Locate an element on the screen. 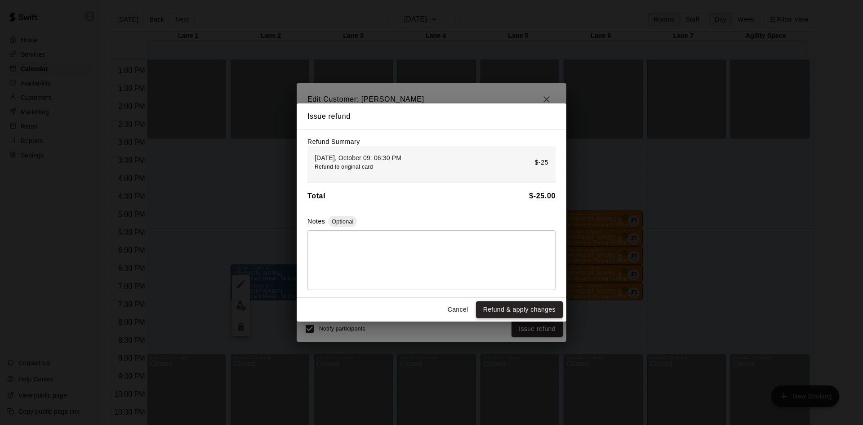 The width and height of the screenshot is (863, 425). span: Optional is located at coordinates (342, 221).